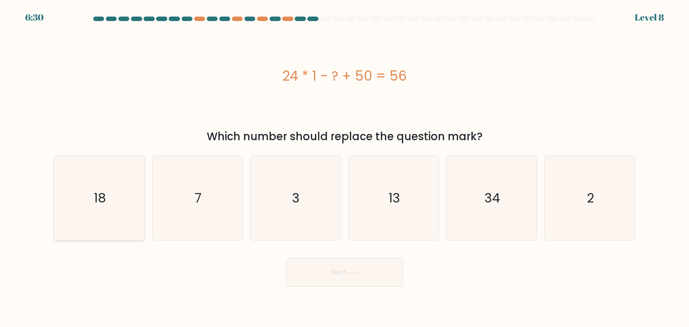 The image size is (689, 327). What do you see at coordinates (590, 198) in the screenshot?
I see `text: 2` at bounding box center [590, 198].